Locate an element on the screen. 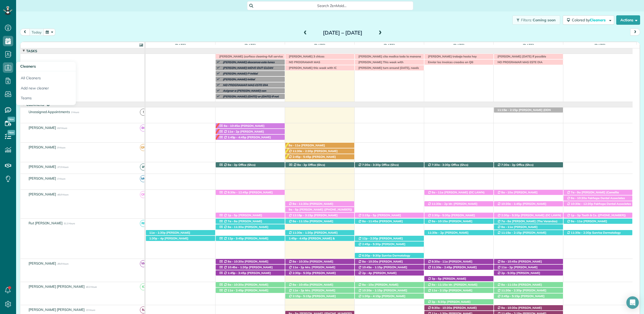  span: 37.5 Hours is located at coordinates (63, 167).